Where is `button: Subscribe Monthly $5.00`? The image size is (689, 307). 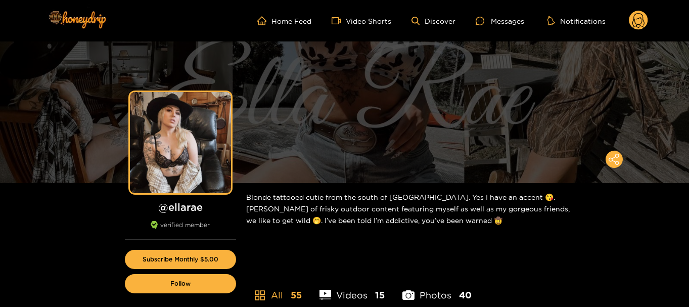 button: Subscribe Monthly $5.00 is located at coordinates (181, 259).